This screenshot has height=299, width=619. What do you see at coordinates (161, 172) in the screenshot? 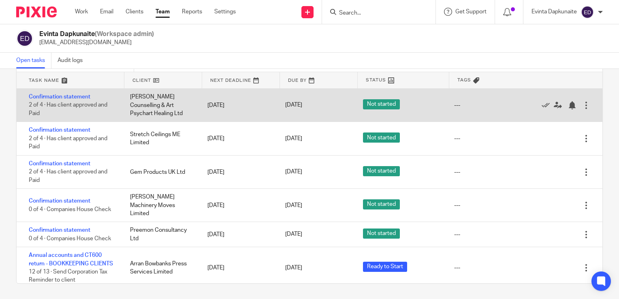
I see `div: Gem Products UK Ltd` at bounding box center [161, 172].